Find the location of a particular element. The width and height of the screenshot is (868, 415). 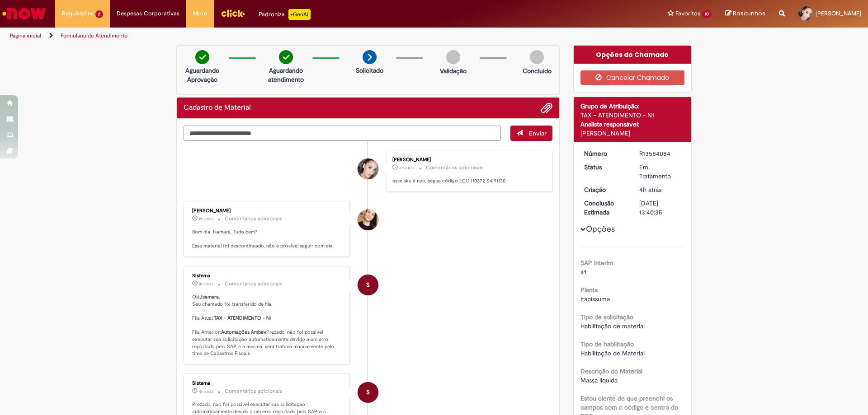

img: ServiceNow is located at coordinates (24, 14).